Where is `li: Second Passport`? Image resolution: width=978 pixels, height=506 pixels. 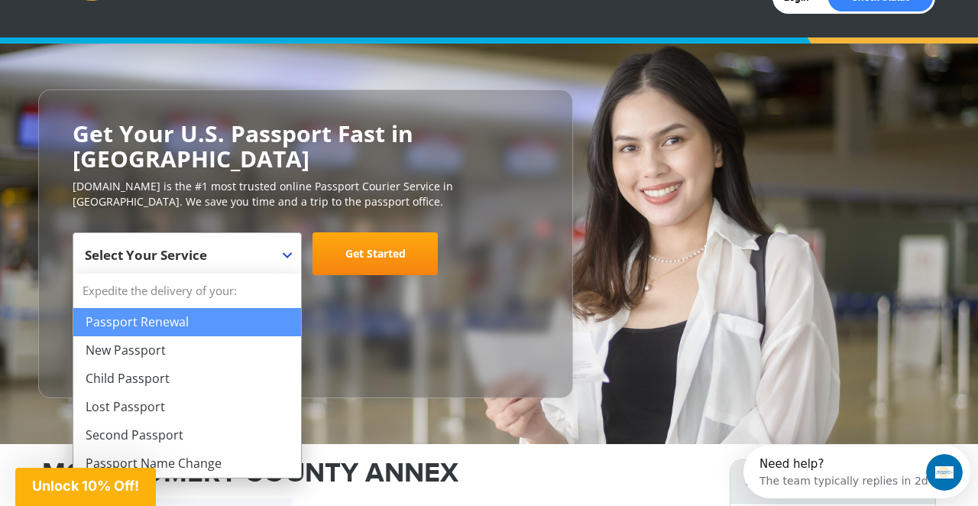 li: Second Passport is located at coordinates (187, 435).